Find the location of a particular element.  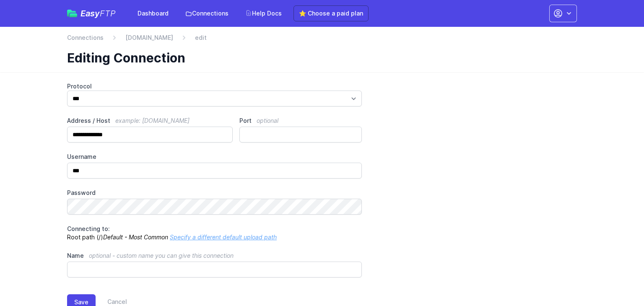

label: Password is located at coordinates (214, 193).